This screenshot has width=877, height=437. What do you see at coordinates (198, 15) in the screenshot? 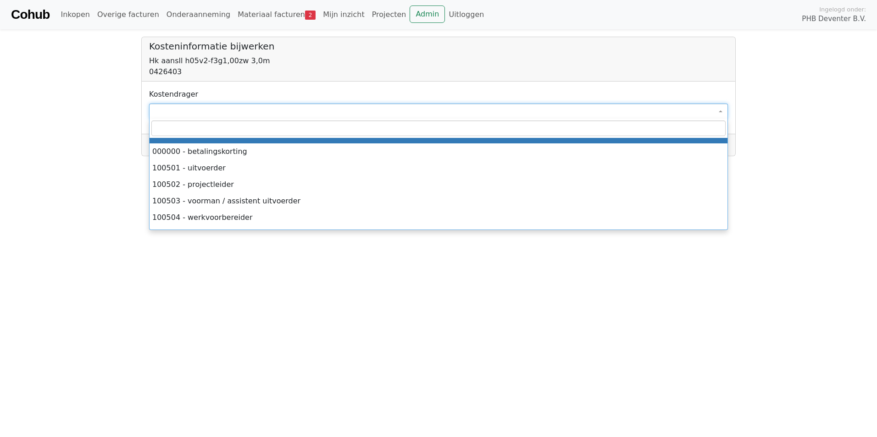
I see `a: Onderaanneming` at bounding box center [198, 15].